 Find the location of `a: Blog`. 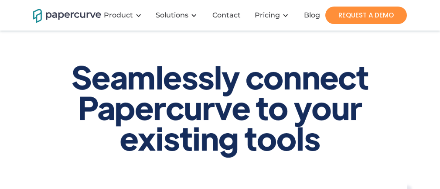

a: Blog is located at coordinates (313, 15).